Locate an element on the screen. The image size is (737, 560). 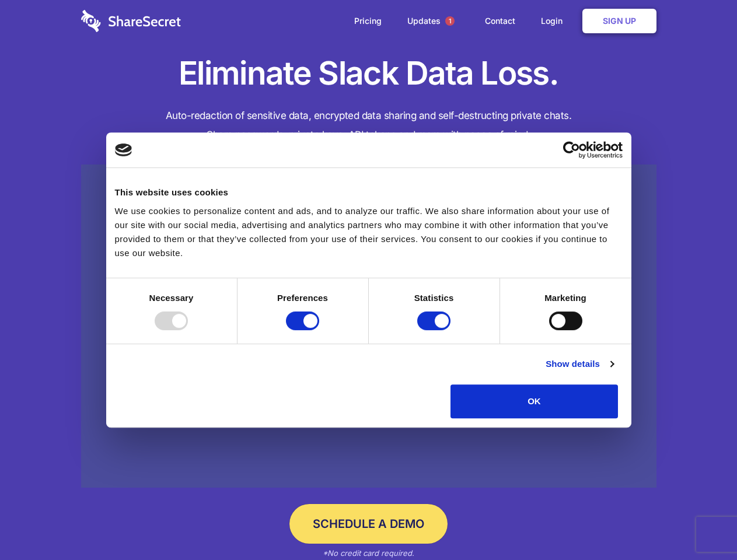
strong: Necessary is located at coordinates (172, 298).